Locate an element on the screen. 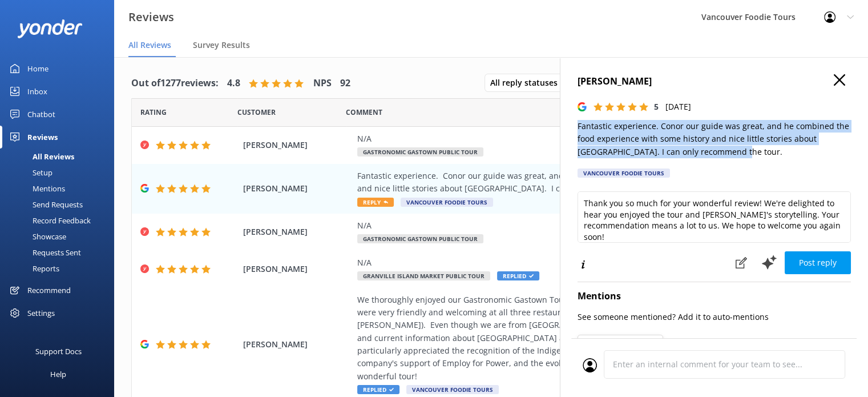 The height and width of the screenshot is (397, 868). p: Fantastic experience. Conor our guide was great, and he combined the food experience with some hi... is located at coordinates (714, 138).